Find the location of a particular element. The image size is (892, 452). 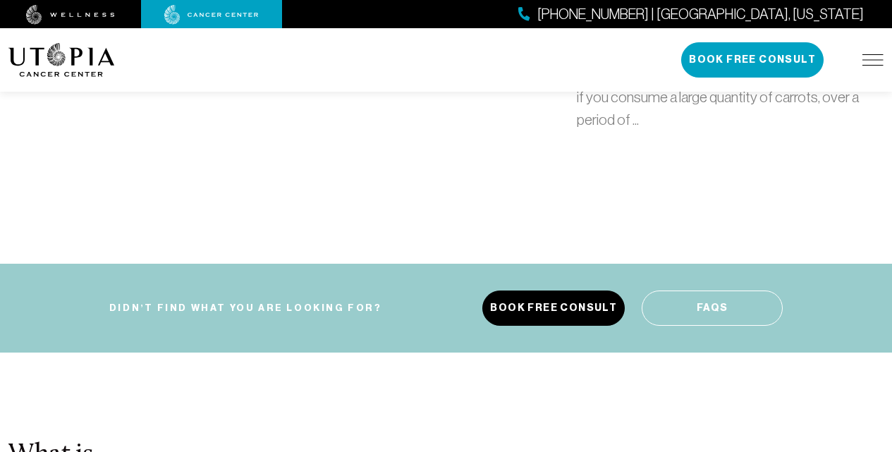

img: icon-hamburger is located at coordinates (873, 60).